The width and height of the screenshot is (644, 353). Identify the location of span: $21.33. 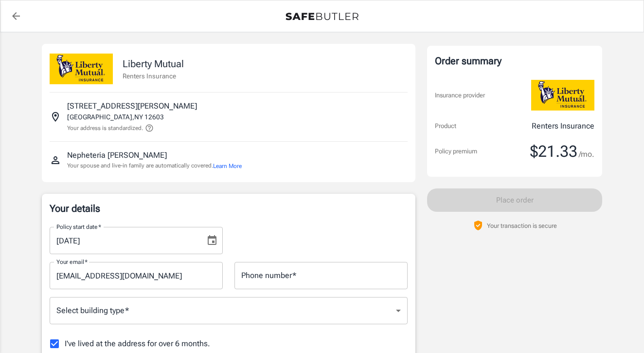
(554, 151).